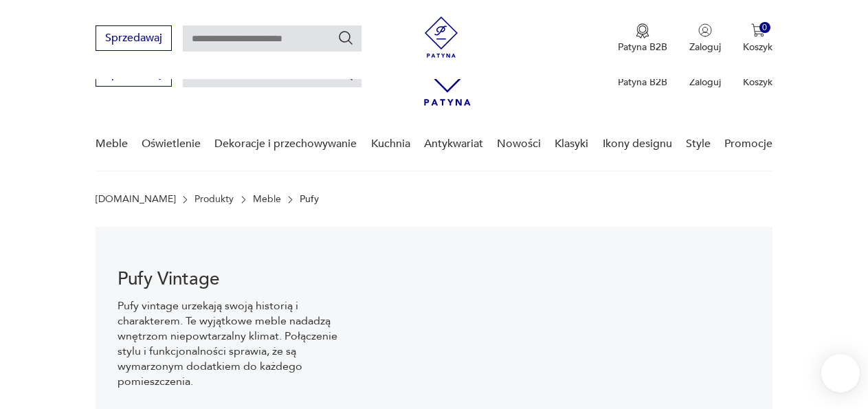  What do you see at coordinates (705, 39) in the screenshot?
I see `button: Zaloguj` at bounding box center [705, 39].